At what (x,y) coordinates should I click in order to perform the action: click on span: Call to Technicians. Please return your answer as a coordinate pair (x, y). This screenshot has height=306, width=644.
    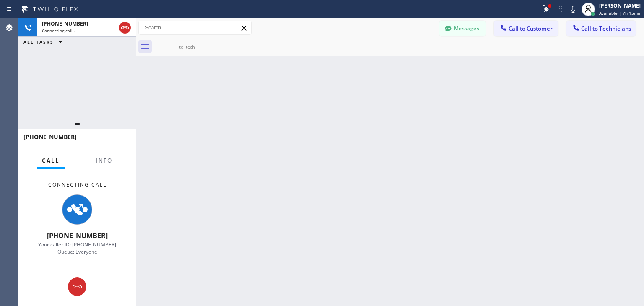
    Looking at the image, I should click on (606, 29).